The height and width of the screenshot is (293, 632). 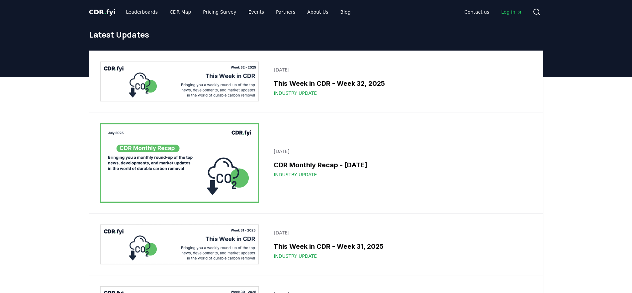 What do you see at coordinates (180, 163) in the screenshot?
I see `img: CDR Monthly Recap - July 2025 blog post image` at bounding box center [180, 163].